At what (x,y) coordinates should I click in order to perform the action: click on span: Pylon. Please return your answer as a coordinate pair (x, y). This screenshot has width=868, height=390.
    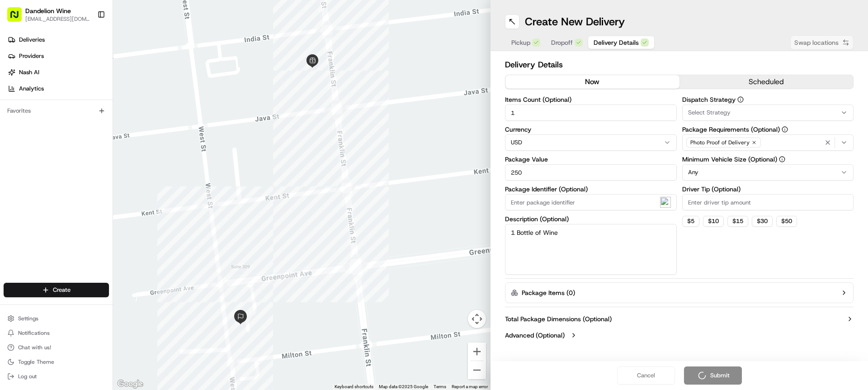
    Looking at the image, I should click on (100, 228).